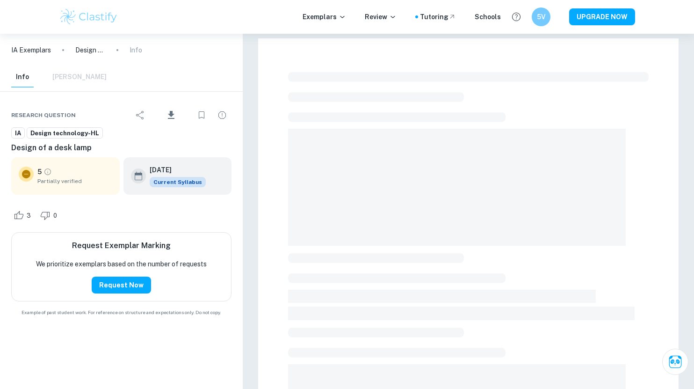 The width and height of the screenshot is (694, 389). What do you see at coordinates (65, 133) in the screenshot?
I see `span: Design technology-HL` at bounding box center [65, 133].